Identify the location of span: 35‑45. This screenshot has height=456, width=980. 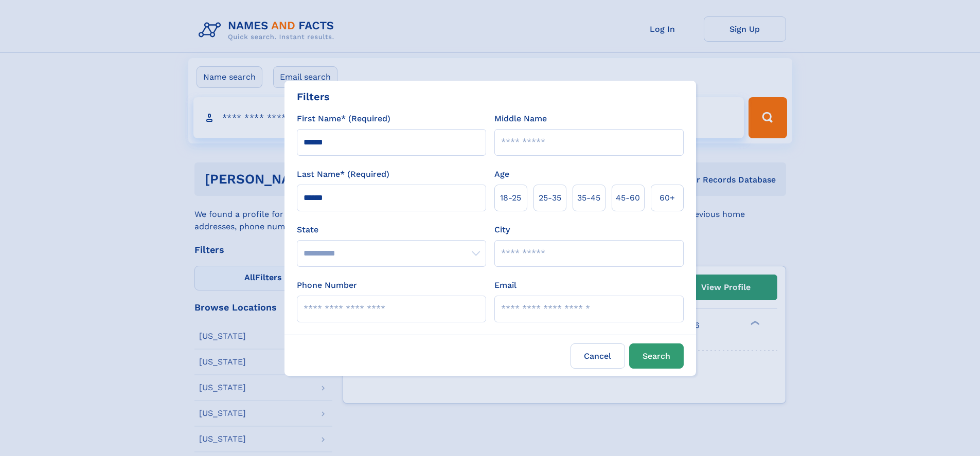
(589, 198).